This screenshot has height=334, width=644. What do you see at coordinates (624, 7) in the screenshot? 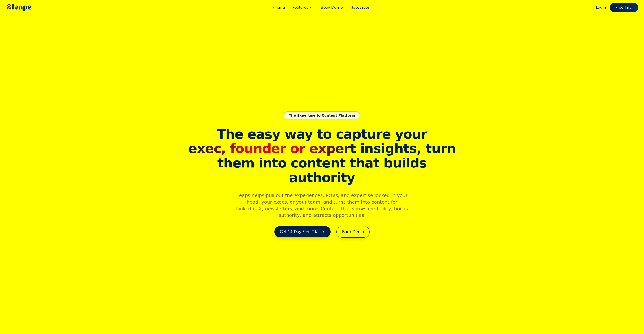
I see `a: Free Trial` at bounding box center [624, 7].